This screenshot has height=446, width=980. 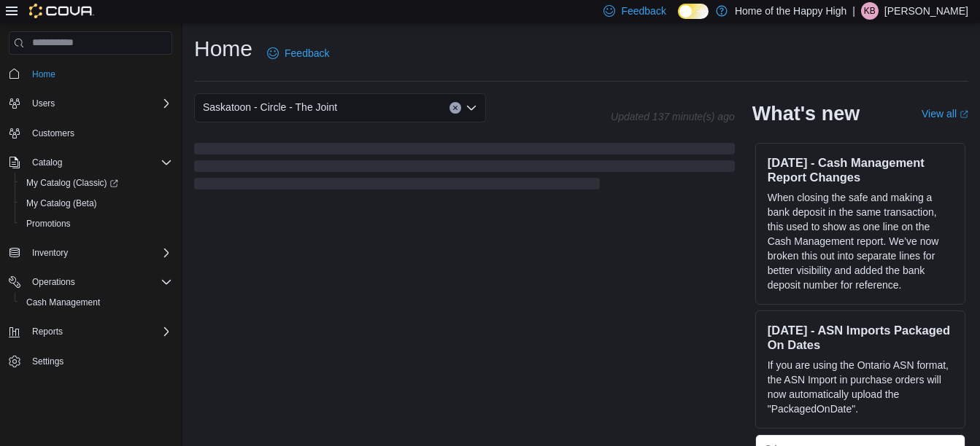 What do you see at coordinates (63, 302) in the screenshot?
I see `a: Cash Management` at bounding box center [63, 302].